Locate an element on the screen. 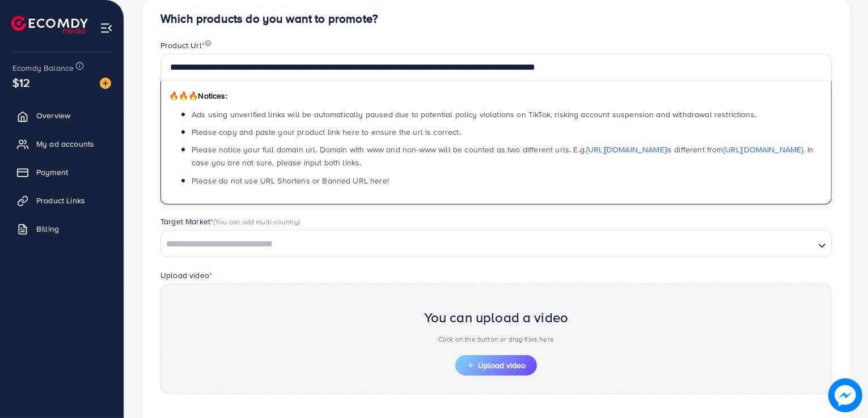 This screenshot has height=418, width=868. a: My ad accounts is located at coordinates (62, 144).